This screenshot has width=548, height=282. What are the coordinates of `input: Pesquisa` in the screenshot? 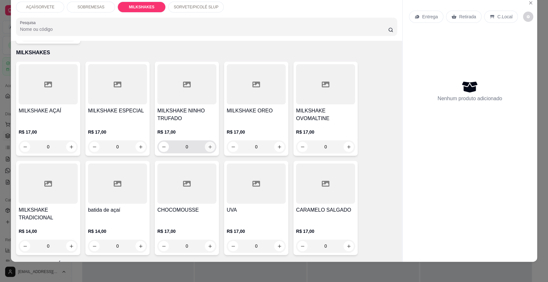 It's located at (204, 29).